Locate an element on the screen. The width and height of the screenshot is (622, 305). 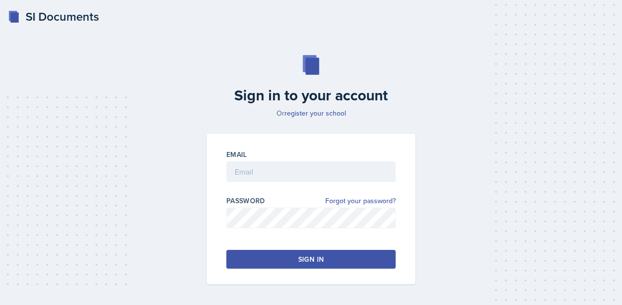
input: Email is located at coordinates (311, 172).